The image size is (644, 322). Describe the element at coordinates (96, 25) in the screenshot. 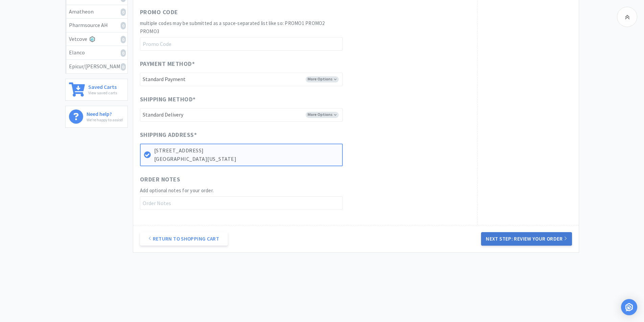

I see `div: Pharmsource AH` at that location.